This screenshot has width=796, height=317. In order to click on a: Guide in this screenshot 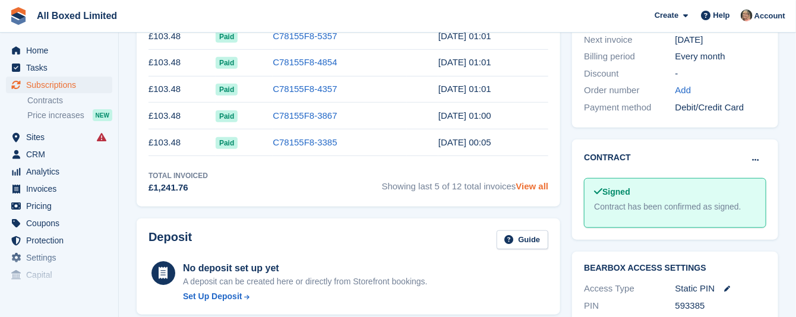, I will do `click(523, 240)`.